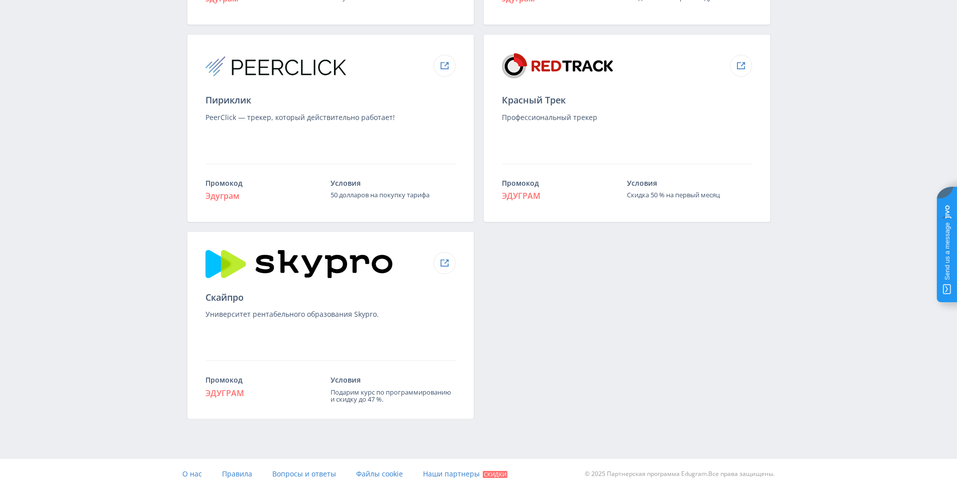 This screenshot has width=957, height=489. What do you see at coordinates (237, 474) in the screenshot?
I see `a: Правила` at bounding box center [237, 474].